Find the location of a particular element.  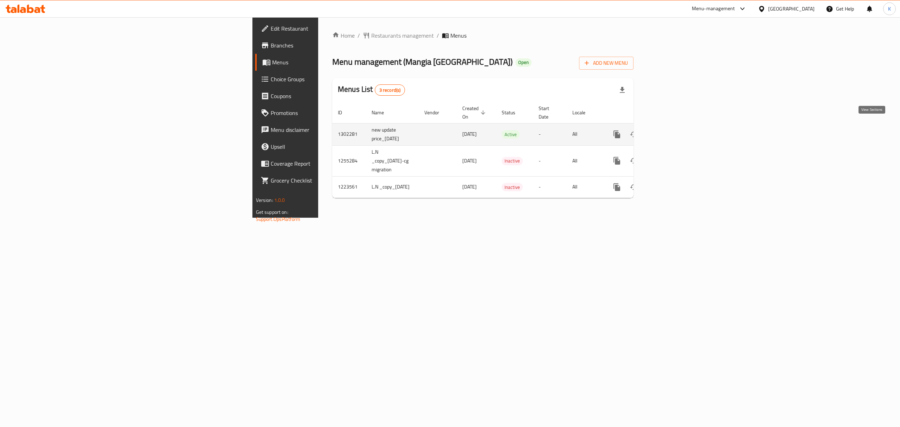

a: Menu disclaimer is located at coordinates (329, 130).